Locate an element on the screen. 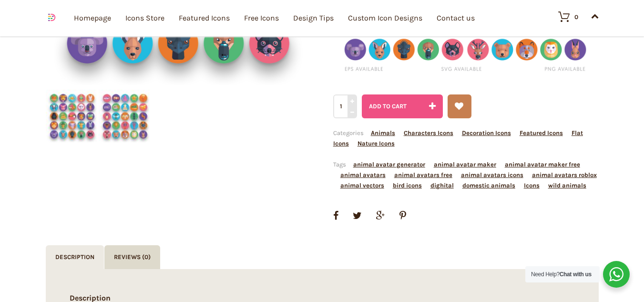 This screenshot has width=644, height=302. a: domestic animals is located at coordinates (488, 185).